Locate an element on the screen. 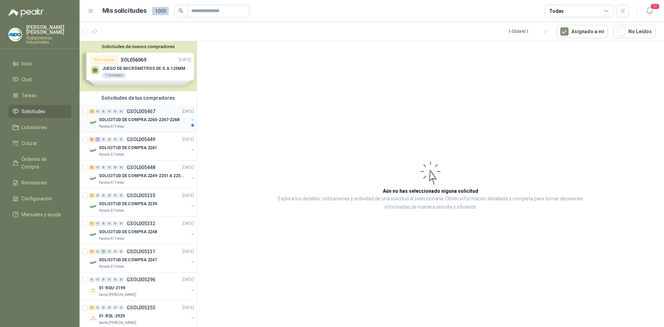 This screenshot has width=664, height=327. div: 3 is located at coordinates (92, 167).